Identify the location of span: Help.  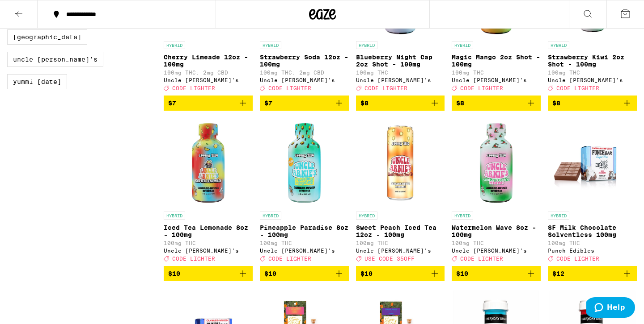
(29, 11).